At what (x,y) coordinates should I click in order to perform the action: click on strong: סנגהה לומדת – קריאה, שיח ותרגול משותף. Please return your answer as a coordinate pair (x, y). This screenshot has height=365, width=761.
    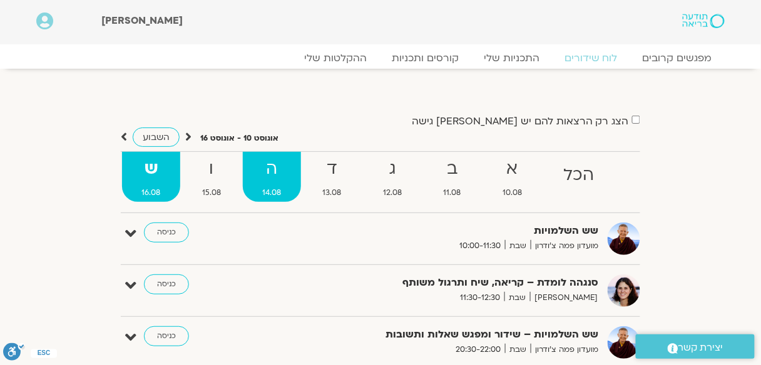
    Looking at the image, I should click on (445, 283).